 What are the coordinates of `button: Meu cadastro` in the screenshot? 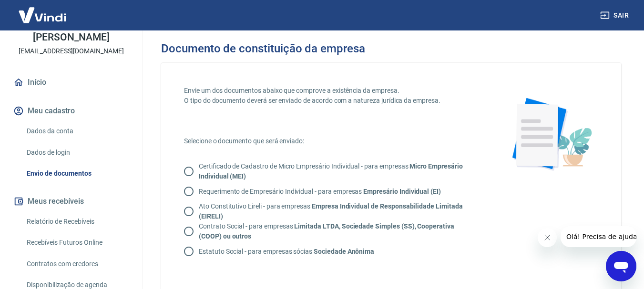 It's located at (71, 111).